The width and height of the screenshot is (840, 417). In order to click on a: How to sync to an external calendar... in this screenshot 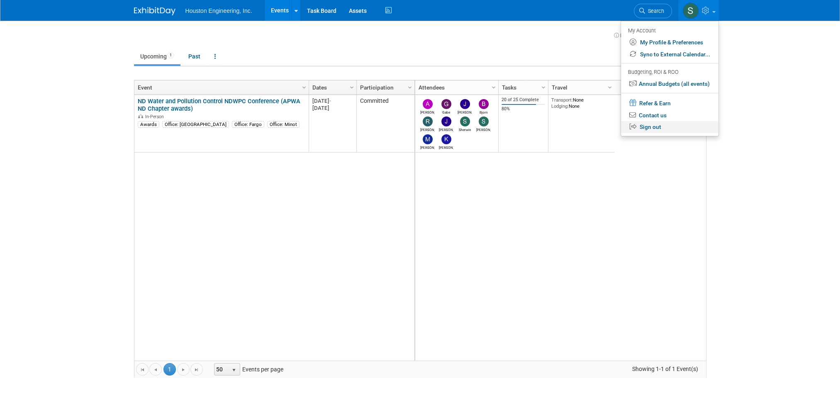, I will do `click(660, 35)`.